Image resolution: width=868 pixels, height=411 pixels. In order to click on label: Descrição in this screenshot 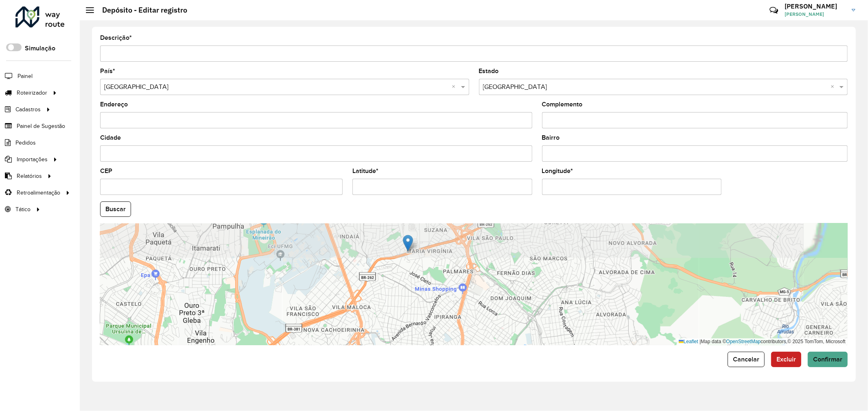, I will do `click(116, 38)`.